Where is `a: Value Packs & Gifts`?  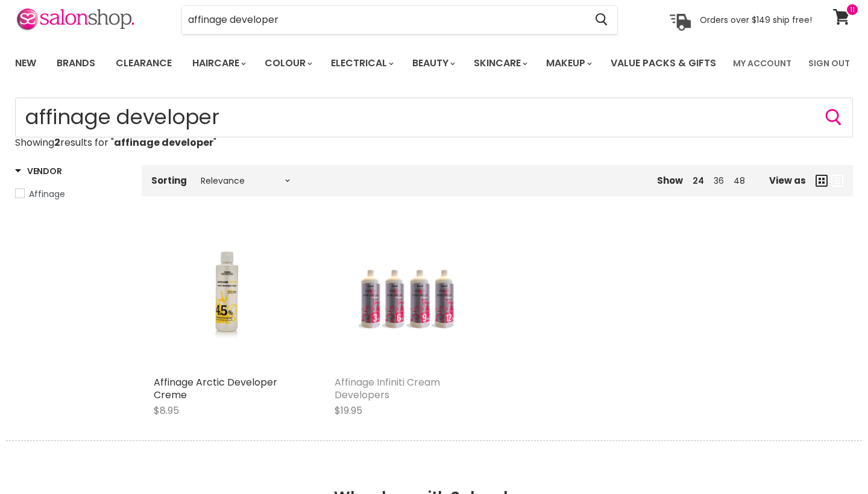 a: Value Packs & Gifts is located at coordinates (663, 63).